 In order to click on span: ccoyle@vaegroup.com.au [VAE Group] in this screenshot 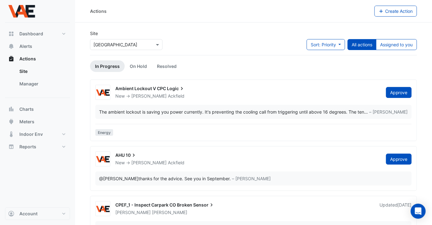, I will do `click(119, 178)`.